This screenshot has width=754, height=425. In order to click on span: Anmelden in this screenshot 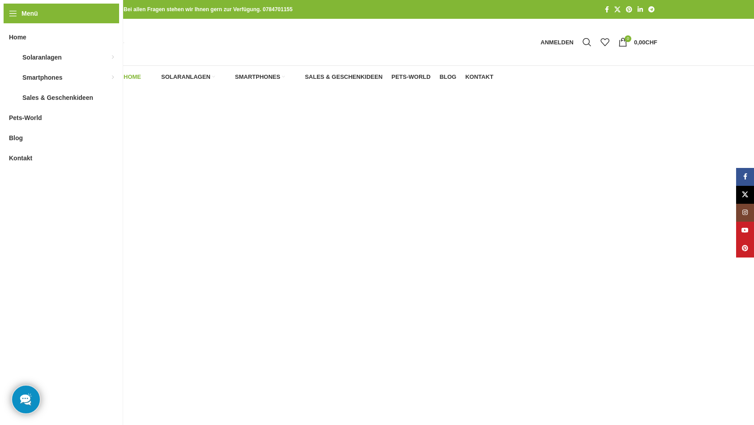, I will do `click(557, 42)`.